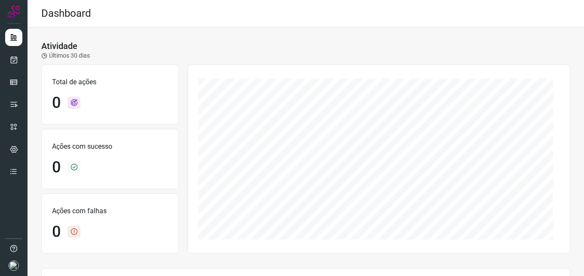 The height and width of the screenshot is (276, 584). What do you see at coordinates (110, 211) in the screenshot?
I see `p: Ações com falhas` at bounding box center [110, 211].